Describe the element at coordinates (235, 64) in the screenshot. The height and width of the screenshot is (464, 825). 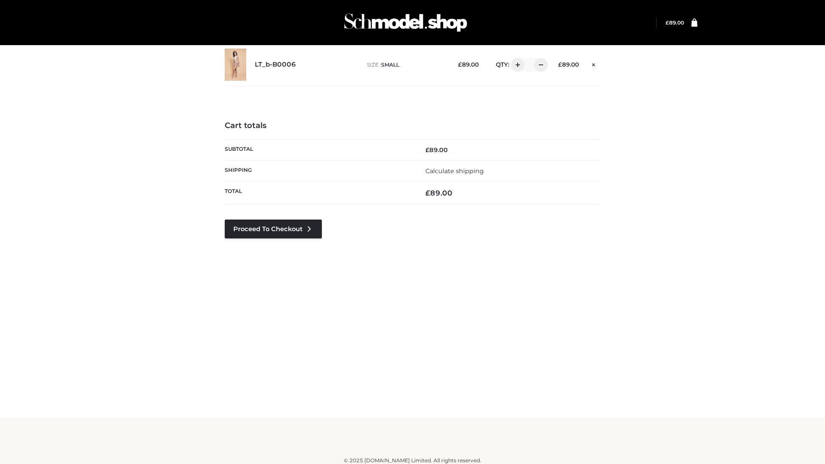
I see `img: LT_b-B0006 - SMALL` at that location.